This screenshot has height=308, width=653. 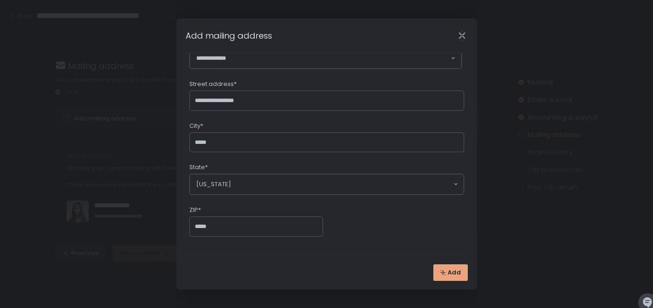 I want to click on h1: Add mailing address, so click(x=229, y=35).